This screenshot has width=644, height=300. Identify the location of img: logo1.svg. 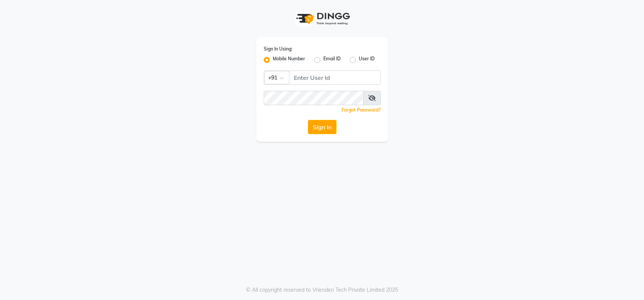
(323, 19).